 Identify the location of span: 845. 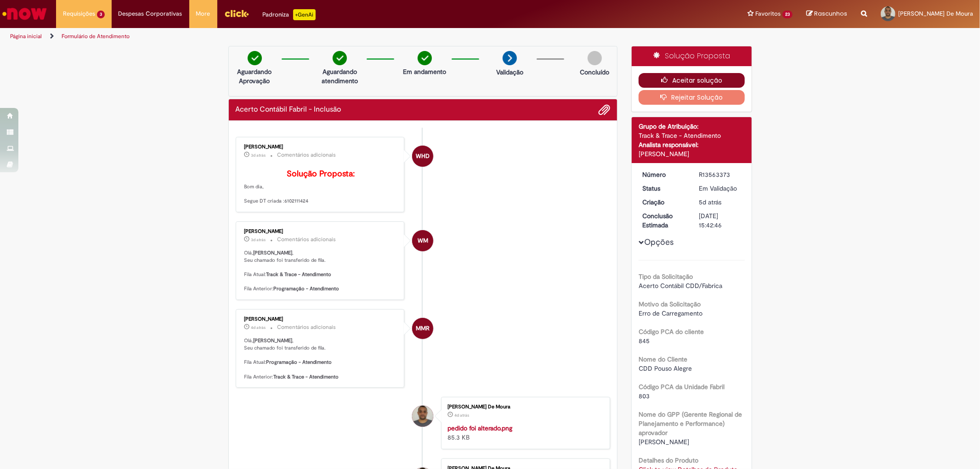
(644, 341).